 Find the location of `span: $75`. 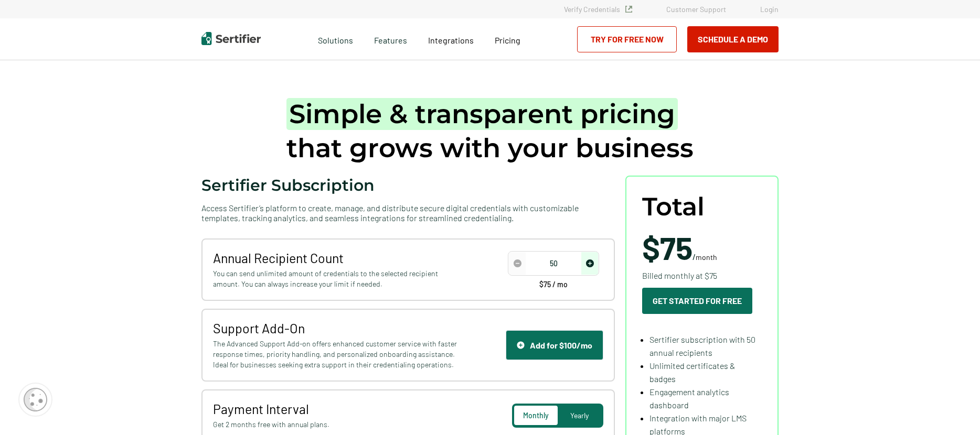

span: $75 is located at coordinates (667, 247).